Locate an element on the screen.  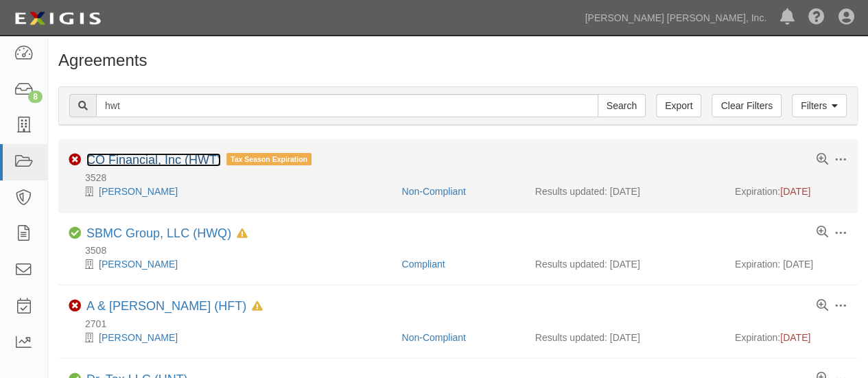
div: 8 is located at coordinates (35, 97).